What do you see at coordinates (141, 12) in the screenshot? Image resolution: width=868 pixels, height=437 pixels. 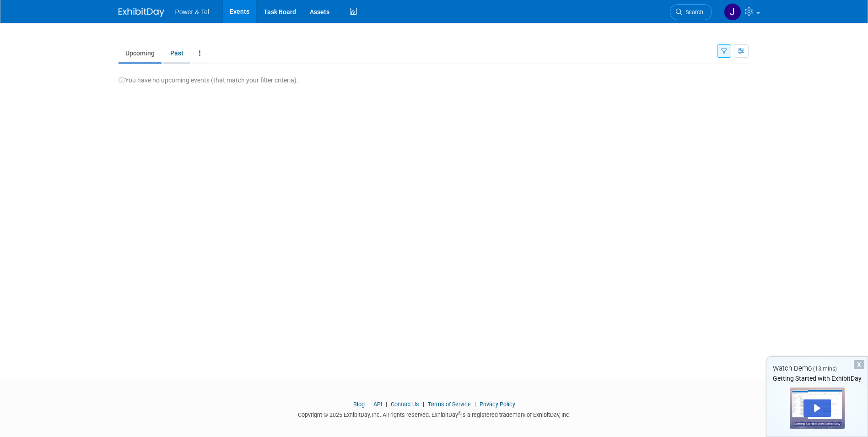 I see `img: ExhibitDay` at bounding box center [141, 12].